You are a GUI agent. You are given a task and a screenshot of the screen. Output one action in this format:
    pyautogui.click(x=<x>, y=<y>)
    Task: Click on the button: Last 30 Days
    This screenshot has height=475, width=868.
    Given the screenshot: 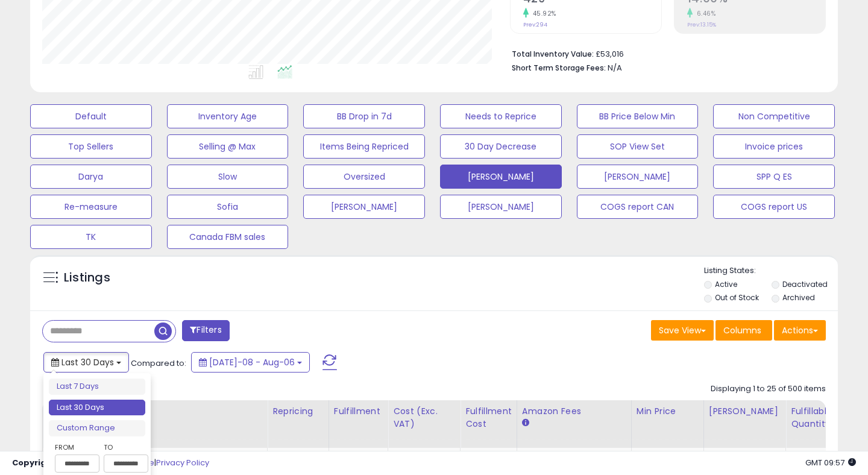 What is the action you would take?
    pyautogui.click(x=87, y=362)
    